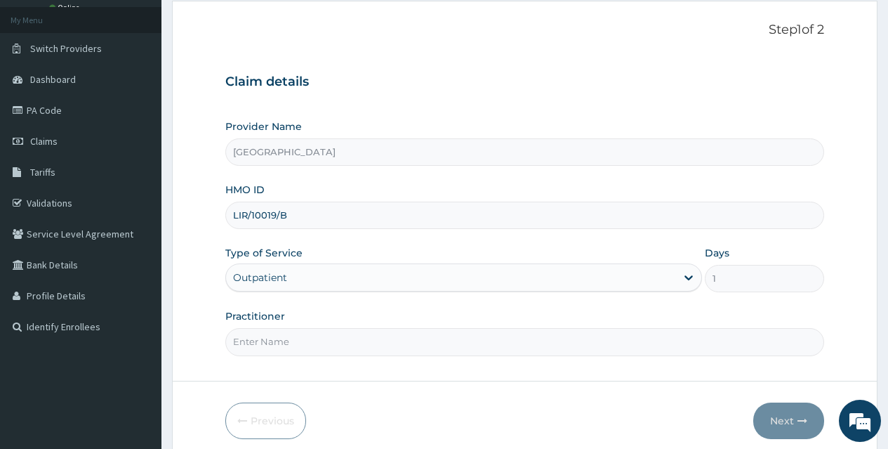 The image size is (888, 449). Describe the element at coordinates (525, 215) in the screenshot. I see `input: Enter HMO ID` at that location.